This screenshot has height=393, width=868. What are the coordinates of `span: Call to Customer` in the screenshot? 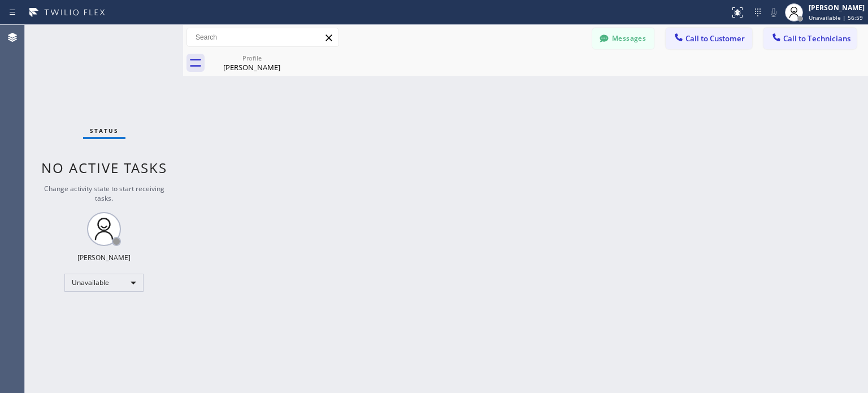 It's located at (715, 39).